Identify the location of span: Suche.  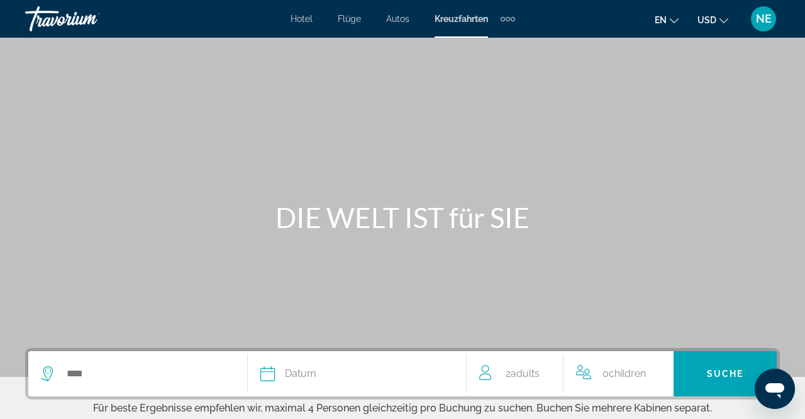
(725, 374).